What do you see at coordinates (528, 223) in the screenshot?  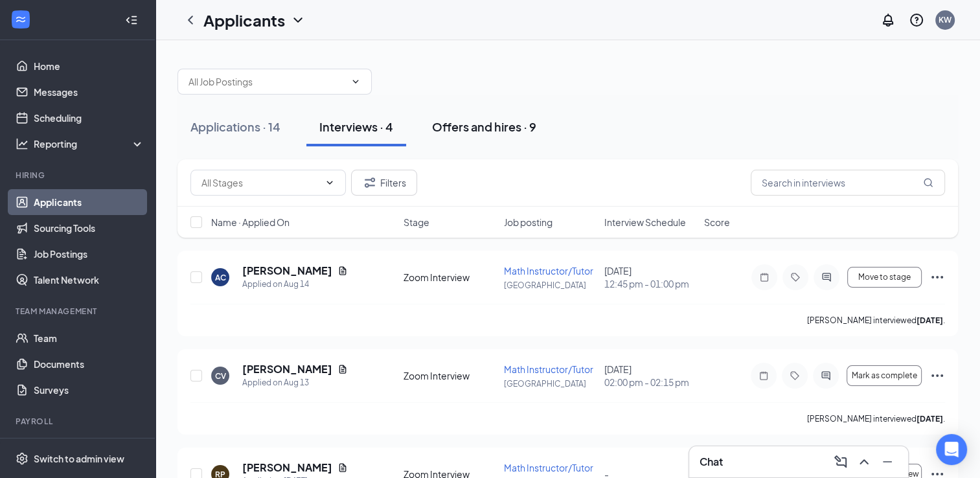 I see `span: Job posting` at bounding box center [528, 223].